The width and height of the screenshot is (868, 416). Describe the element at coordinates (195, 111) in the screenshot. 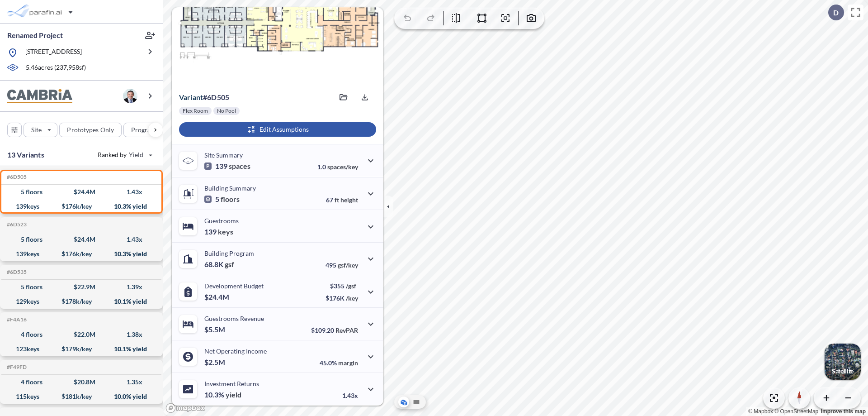

I see `p: Flex Room` at that location.